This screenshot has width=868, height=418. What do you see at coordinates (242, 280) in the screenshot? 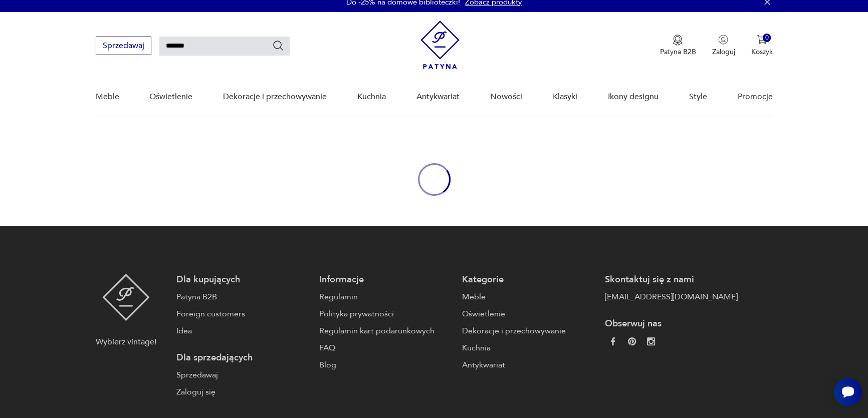
I see `p: Dla kupujących` at bounding box center [242, 280].